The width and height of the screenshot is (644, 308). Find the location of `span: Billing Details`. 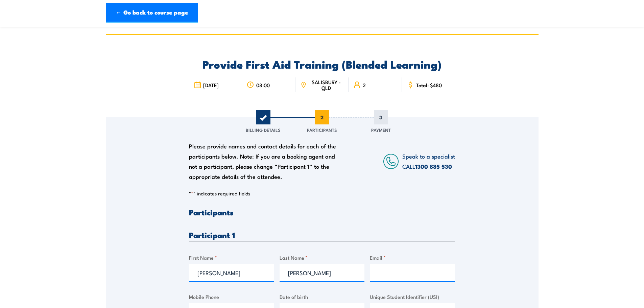

span: Billing Details is located at coordinates (263, 130).